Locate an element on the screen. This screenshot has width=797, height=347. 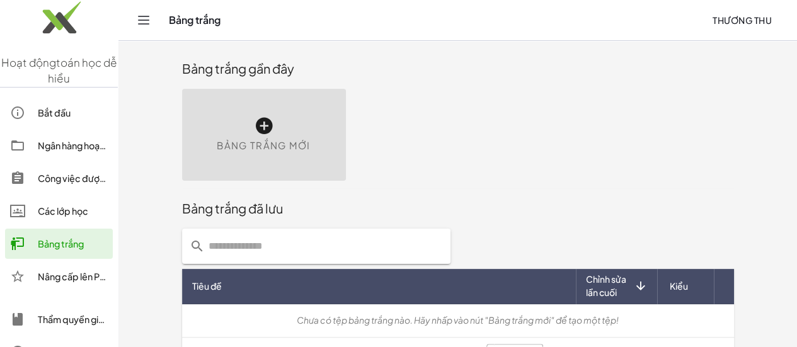
a: Bắt đầu is located at coordinates (59, 113).